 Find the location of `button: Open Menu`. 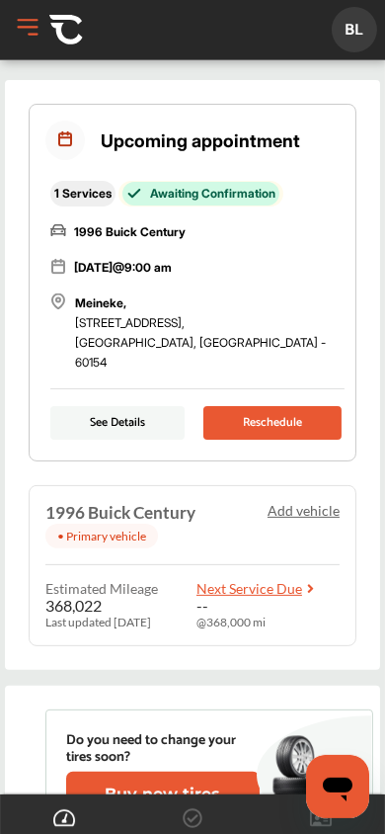

button: Open Menu is located at coordinates (28, 28).